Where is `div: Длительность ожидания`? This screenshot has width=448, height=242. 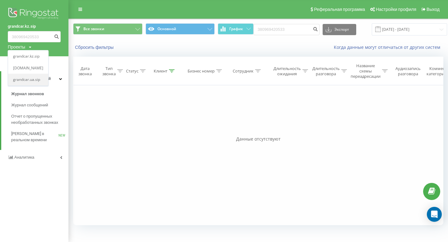 div: Длительность ожидания is located at coordinates (287, 71).